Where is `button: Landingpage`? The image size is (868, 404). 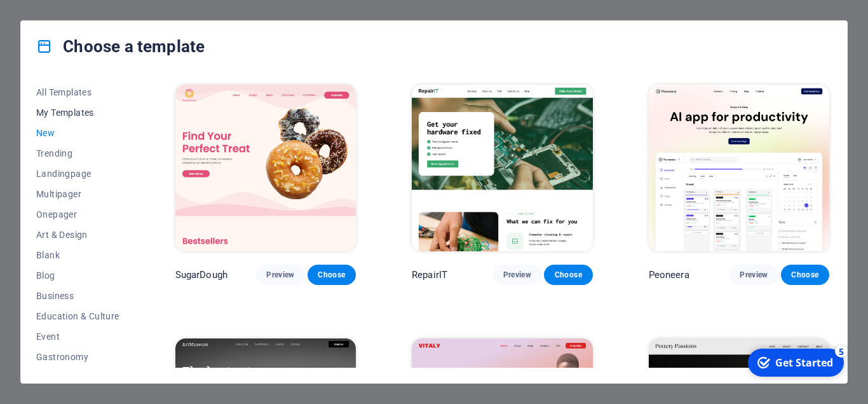
button: Landingpage is located at coordinates (78, 173).